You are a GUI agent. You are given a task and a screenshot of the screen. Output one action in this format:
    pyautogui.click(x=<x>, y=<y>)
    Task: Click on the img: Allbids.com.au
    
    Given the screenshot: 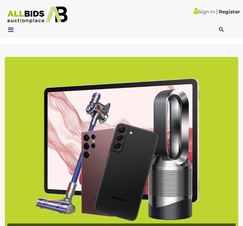 What is the action you would take?
    pyautogui.click(x=37, y=15)
    